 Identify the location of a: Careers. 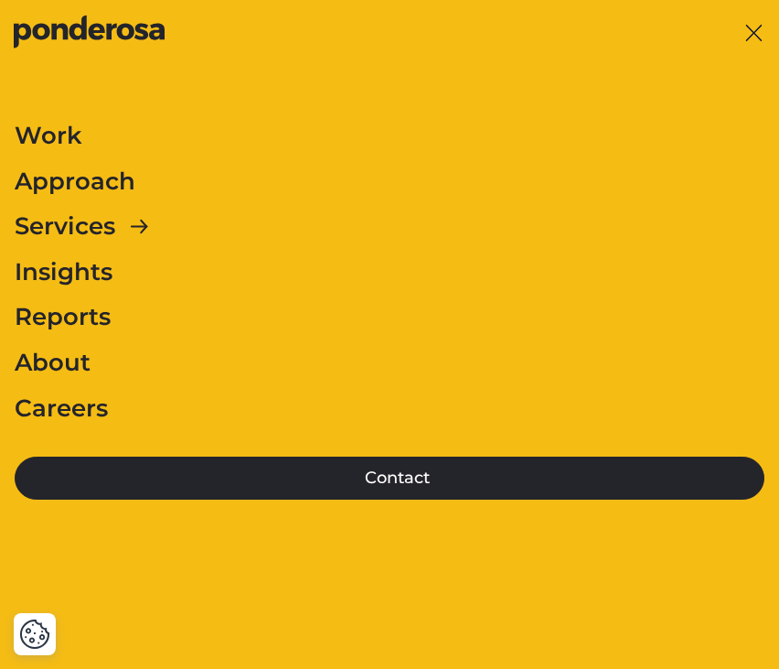
(61, 409).